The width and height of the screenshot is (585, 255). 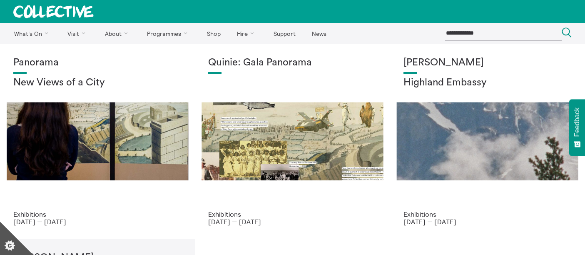 I want to click on span: Feedback, so click(x=577, y=122).